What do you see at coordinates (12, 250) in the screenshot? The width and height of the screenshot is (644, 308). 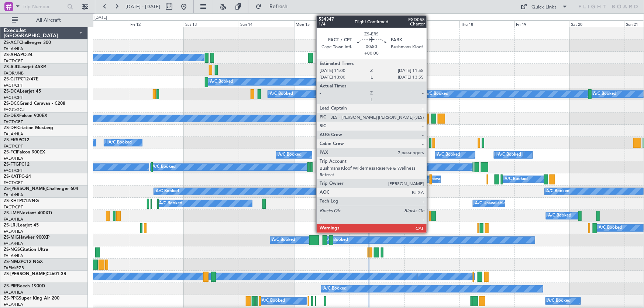 I see `span: ZS-NGS` at bounding box center [12, 250].